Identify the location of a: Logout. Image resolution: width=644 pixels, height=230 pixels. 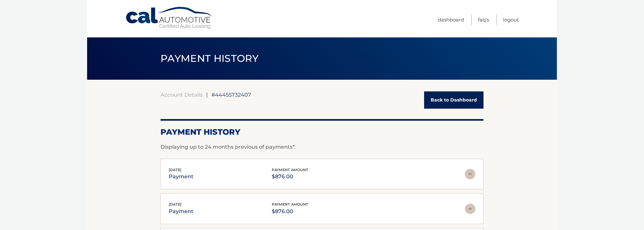
(511, 20).